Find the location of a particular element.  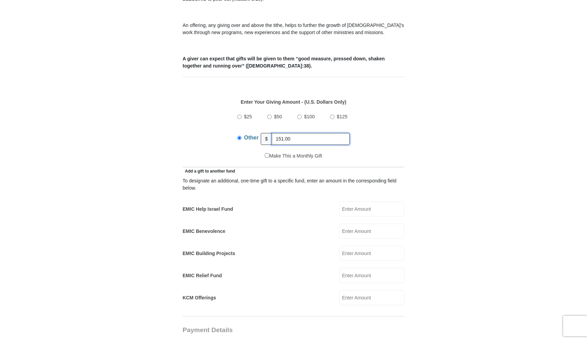

span: Add a gift to another fund is located at coordinates (209, 171).